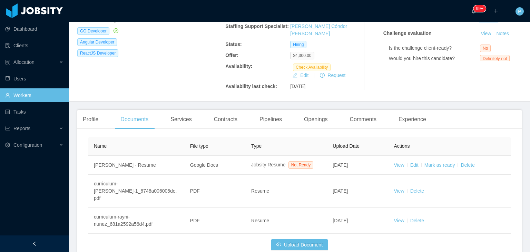 The height and width of the screenshot is (252, 530). What do you see at coordinates (134, 119) in the screenshot?
I see `div: Documents` at bounding box center [134, 119].